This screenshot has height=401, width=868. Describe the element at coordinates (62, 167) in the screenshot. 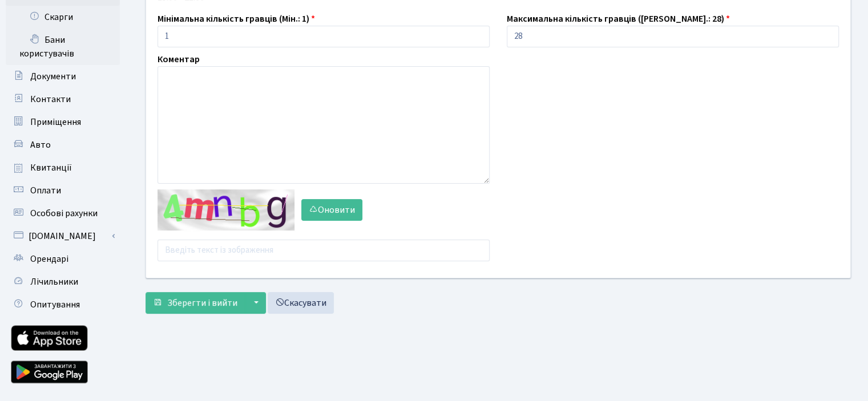

I see `a: Квитанції` at that location.